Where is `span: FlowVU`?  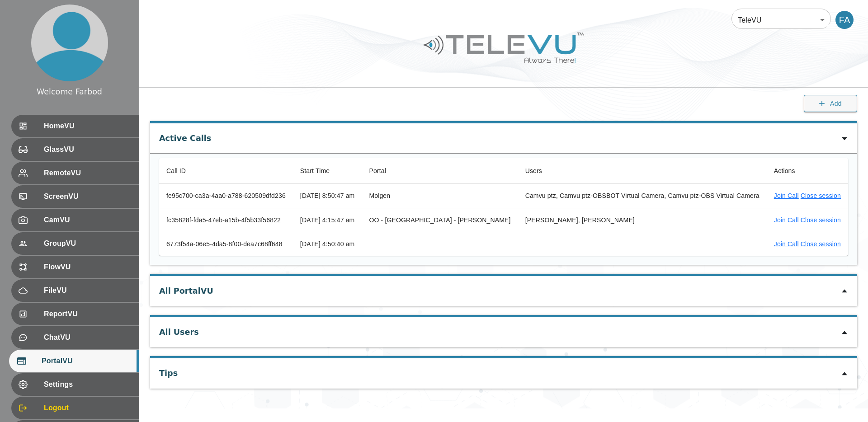 span: FlowVU is located at coordinates (88, 267).